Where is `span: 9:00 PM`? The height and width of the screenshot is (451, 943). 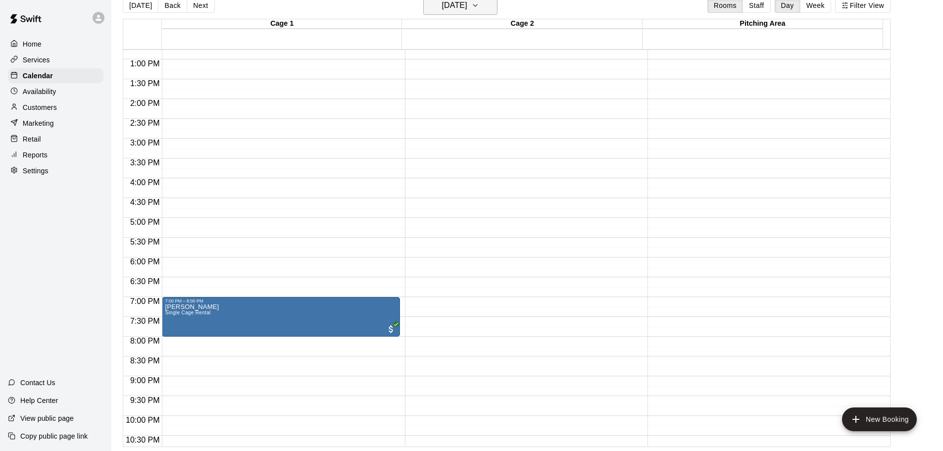
span: 9:00 PM is located at coordinates (145, 380).